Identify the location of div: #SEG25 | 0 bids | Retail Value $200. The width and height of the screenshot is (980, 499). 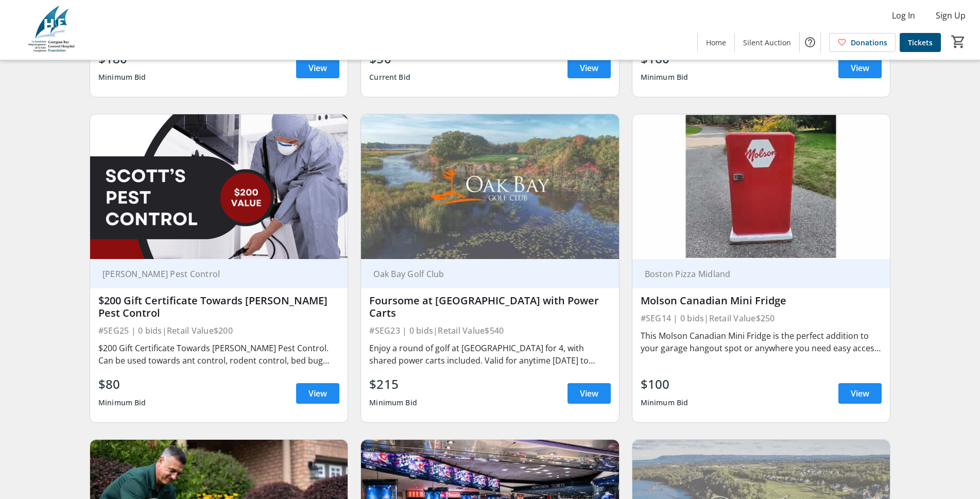
(219, 331).